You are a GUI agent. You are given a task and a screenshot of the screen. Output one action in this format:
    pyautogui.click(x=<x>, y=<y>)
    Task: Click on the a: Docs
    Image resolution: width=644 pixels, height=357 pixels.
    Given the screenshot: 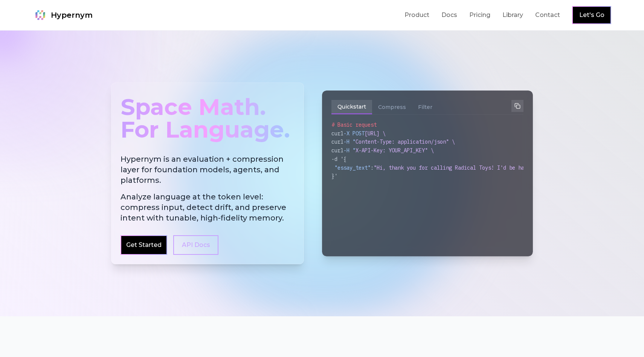 What is the action you would take?
    pyautogui.click(x=449, y=15)
    